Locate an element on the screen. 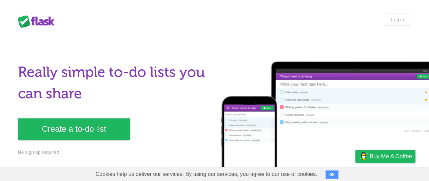  span: Buy me a coffee is located at coordinates (390, 156).